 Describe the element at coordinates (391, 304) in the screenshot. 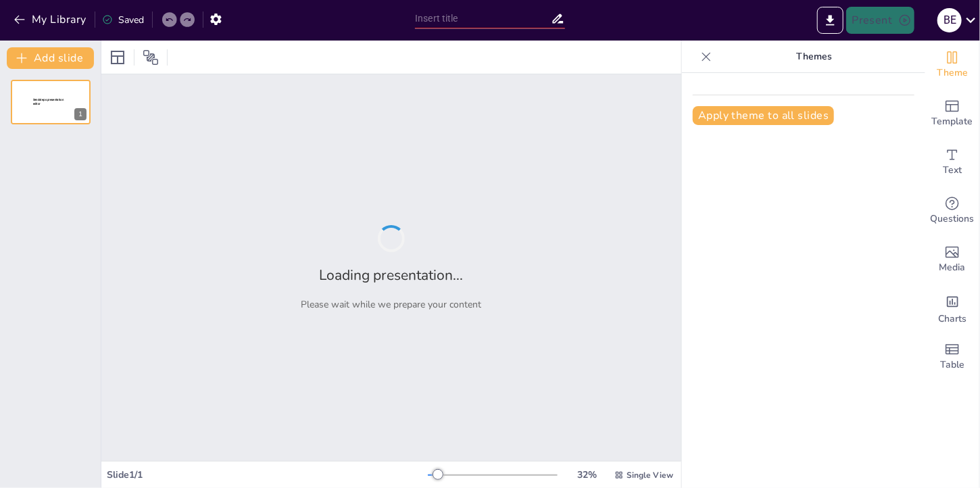

I see `p: Please wait while we prepare your content` at that location.